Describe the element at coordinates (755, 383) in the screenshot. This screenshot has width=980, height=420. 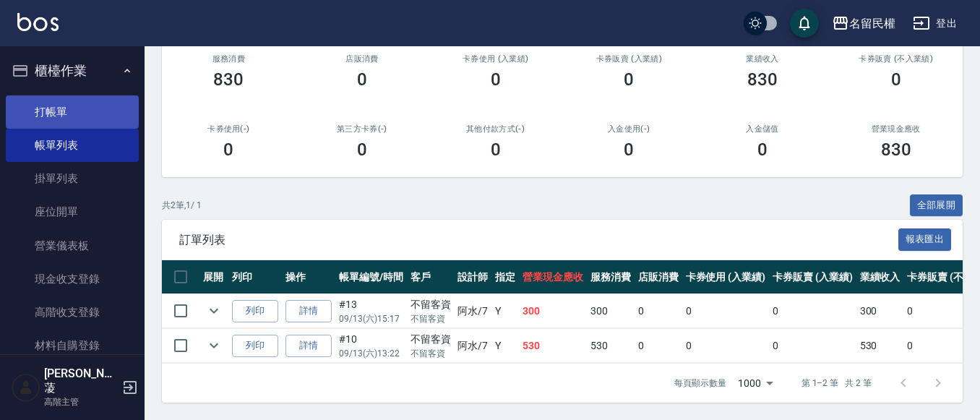
I see `div: 1000` at that location.